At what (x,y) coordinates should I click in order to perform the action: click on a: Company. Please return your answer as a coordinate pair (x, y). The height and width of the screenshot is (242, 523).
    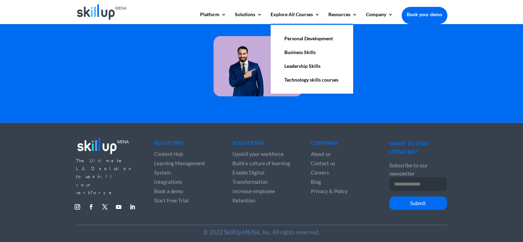
    Looking at the image, I should click on (379, 18).